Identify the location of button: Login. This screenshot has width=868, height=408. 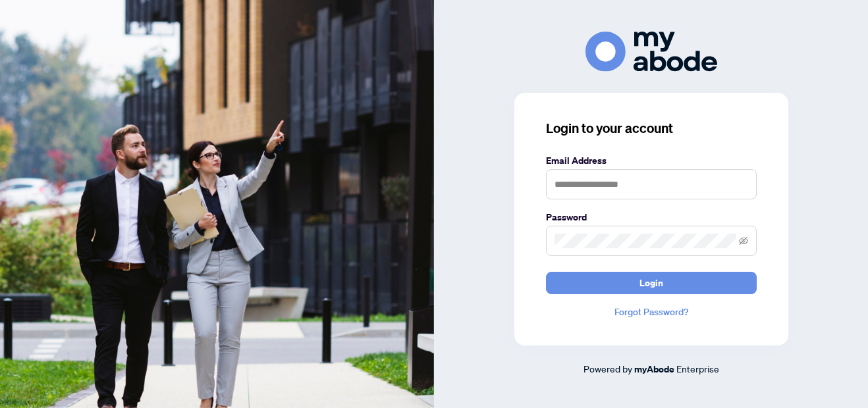
(652, 283).